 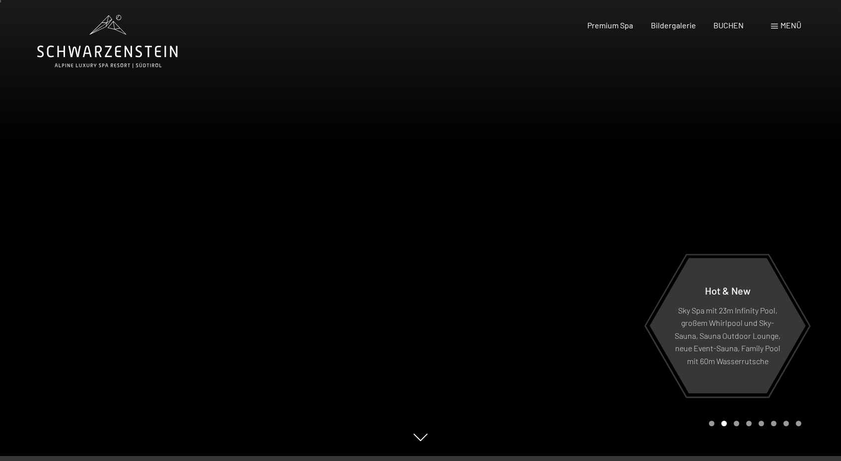 What do you see at coordinates (728, 290) in the screenshot?
I see `span: Hot & New` at bounding box center [728, 290].